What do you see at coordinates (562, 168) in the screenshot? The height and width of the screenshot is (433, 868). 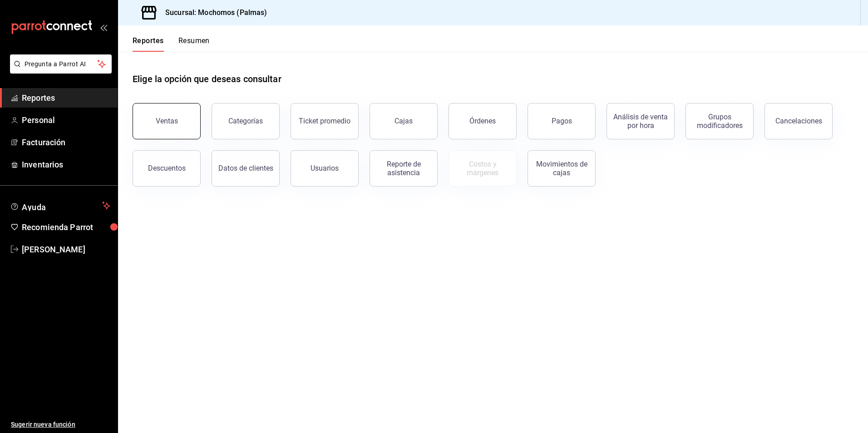 I see `div: Movimientos de cajas` at bounding box center [562, 168].